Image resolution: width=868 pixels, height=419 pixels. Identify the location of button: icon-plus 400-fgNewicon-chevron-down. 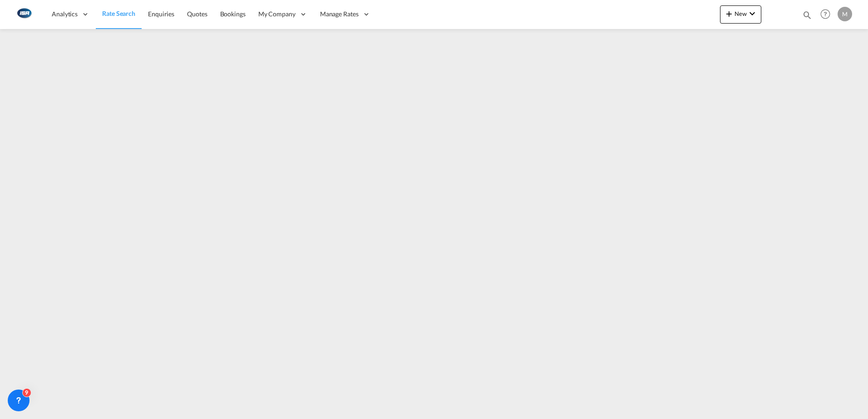
(740, 14).